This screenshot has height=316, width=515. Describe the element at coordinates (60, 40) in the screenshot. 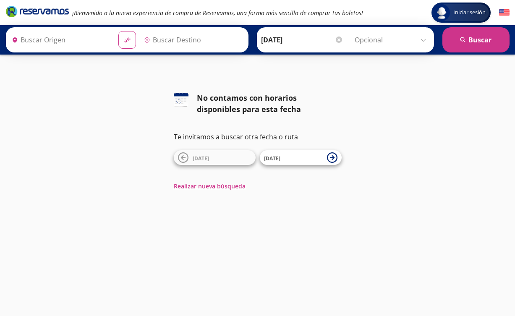

I see `input: Buscar Origen` at that location.